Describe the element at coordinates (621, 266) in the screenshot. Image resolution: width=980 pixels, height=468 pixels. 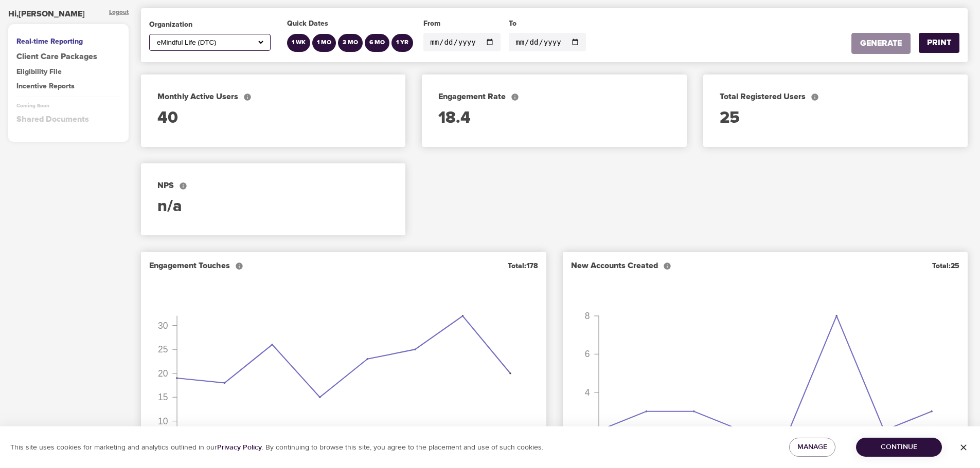
I see `div: New Accounts Created` at that location.